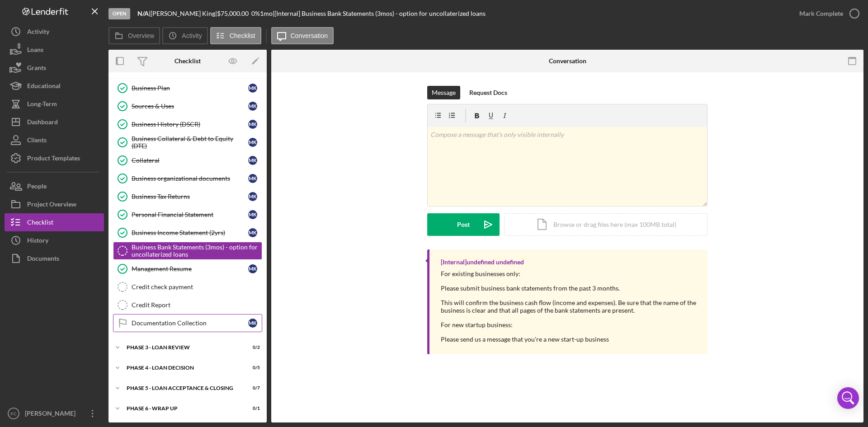  Describe the element at coordinates (187, 233) in the screenshot. I see `a: Business Income Statement (2yrs)MK` at that location.